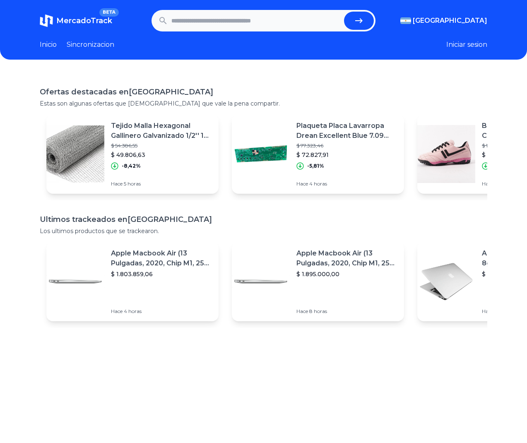  I want to click on p: -8,42%, so click(131, 166).